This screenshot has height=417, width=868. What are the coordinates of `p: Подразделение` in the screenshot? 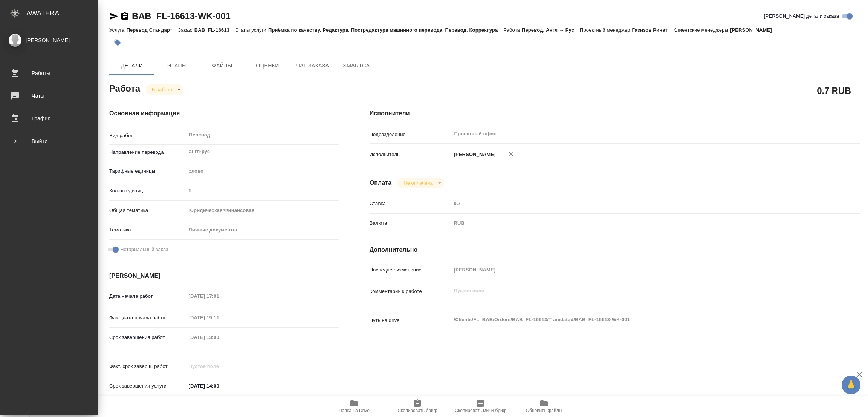 It's located at (410, 135).